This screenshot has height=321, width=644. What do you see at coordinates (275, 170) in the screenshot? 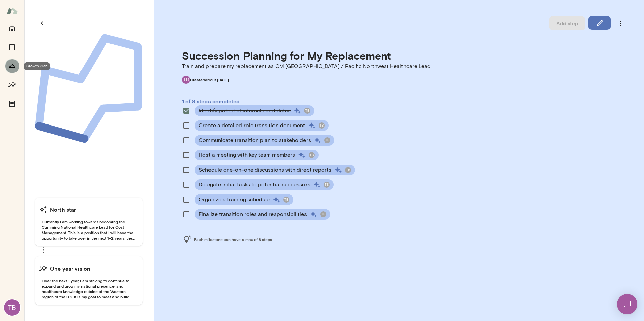
I see `div: Schedule one-on-one discussions with direct reportsTB` at bounding box center [275, 170].